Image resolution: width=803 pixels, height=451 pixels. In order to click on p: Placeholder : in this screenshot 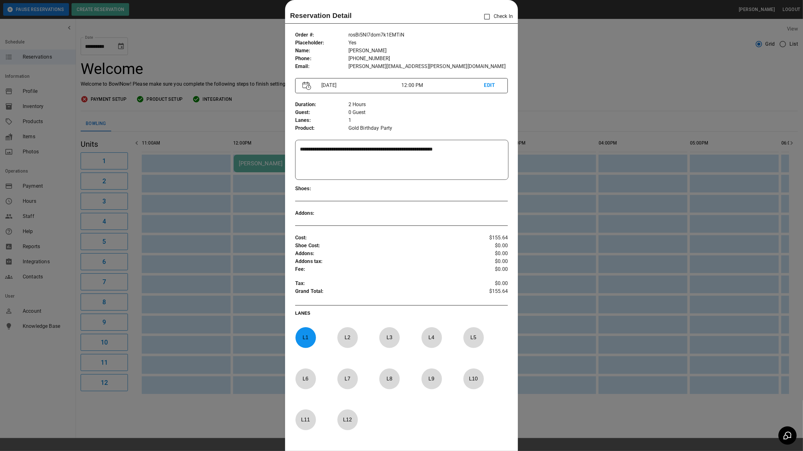, I will do `click(322, 43)`.